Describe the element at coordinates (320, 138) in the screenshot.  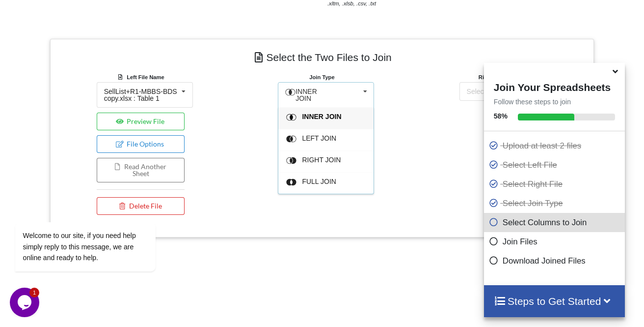
I see `span: LEFT JOIN` at that location.